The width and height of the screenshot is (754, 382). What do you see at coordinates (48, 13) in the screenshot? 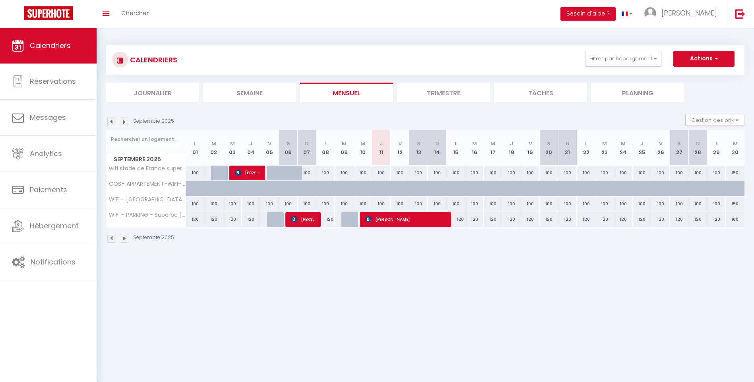
I see `img: Super Booking` at bounding box center [48, 13].